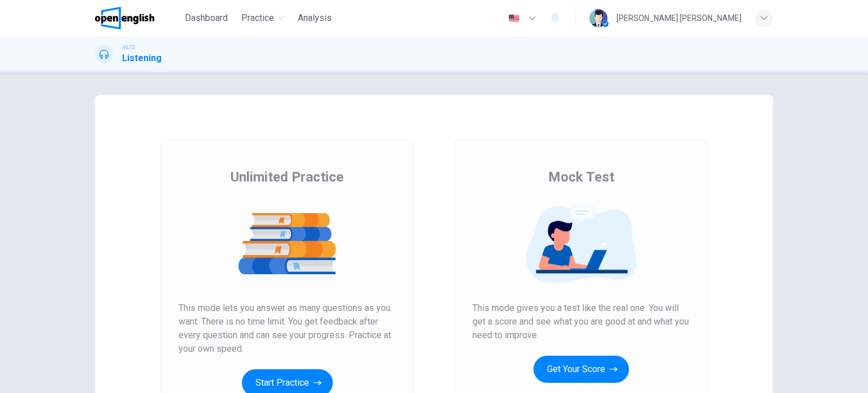  Describe the element at coordinates (287, 328) in the screenshot. I see `span: This mode lets you answer as many questions as you want. There is no time limit. You get feedback...` at that location.